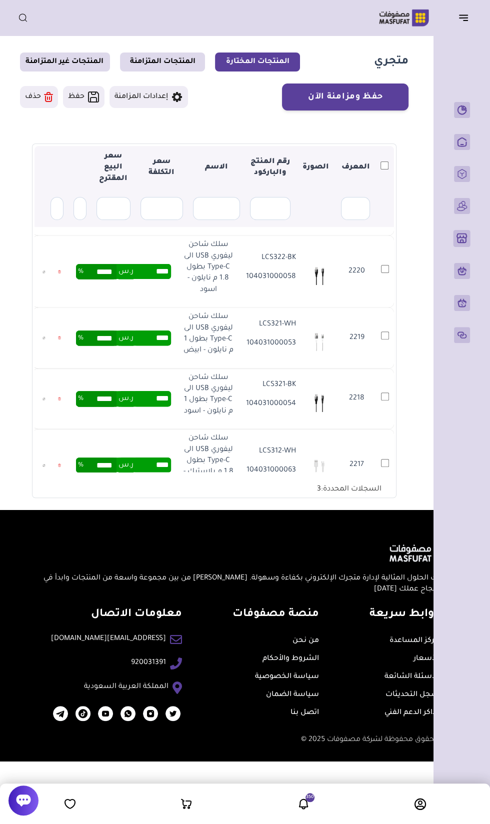 This screenshot has height=824, width=490. Describe the element at coordinates (291, 659) in the screenshot. I see `a: الشروط والأحكام` at that location.